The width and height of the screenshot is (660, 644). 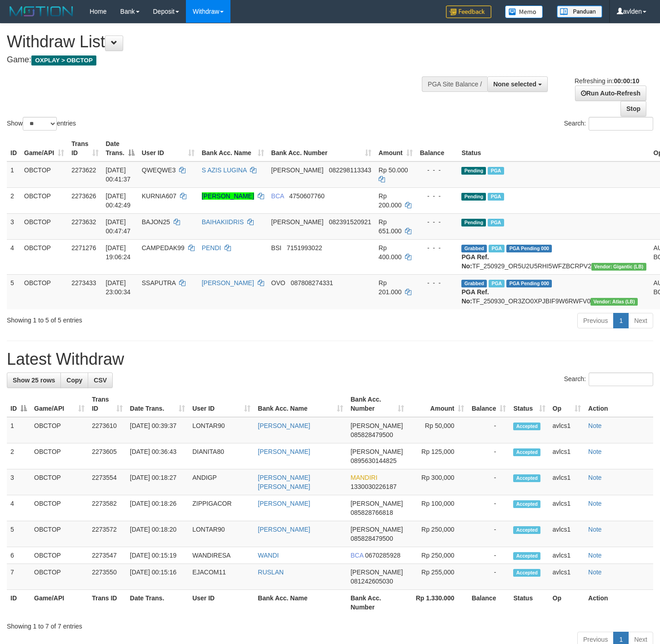 What do you see at coordinates (364, 478) in the screenshot?
I see `span: MANDIRI` at bounding box center [364, 478].